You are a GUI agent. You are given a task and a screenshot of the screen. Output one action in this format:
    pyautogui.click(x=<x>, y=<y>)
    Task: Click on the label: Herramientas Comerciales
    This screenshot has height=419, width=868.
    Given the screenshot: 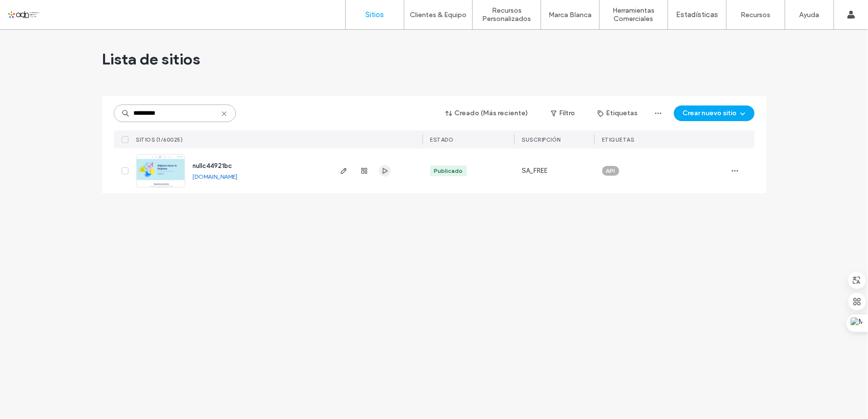 What is the action you would take?
    pyautogui.click(x=634, y=14)
    